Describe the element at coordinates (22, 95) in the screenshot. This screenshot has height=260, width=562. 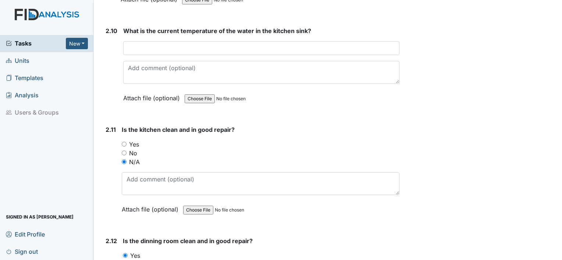
I see `span: Analysis` at that location.